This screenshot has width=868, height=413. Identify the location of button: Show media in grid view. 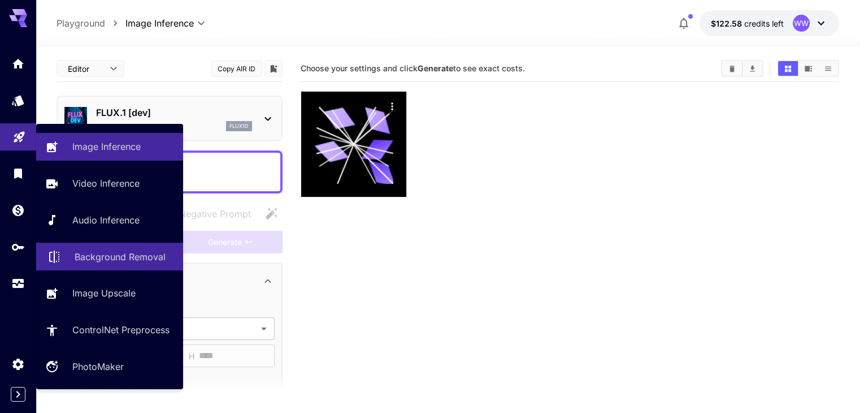
(788, 68).